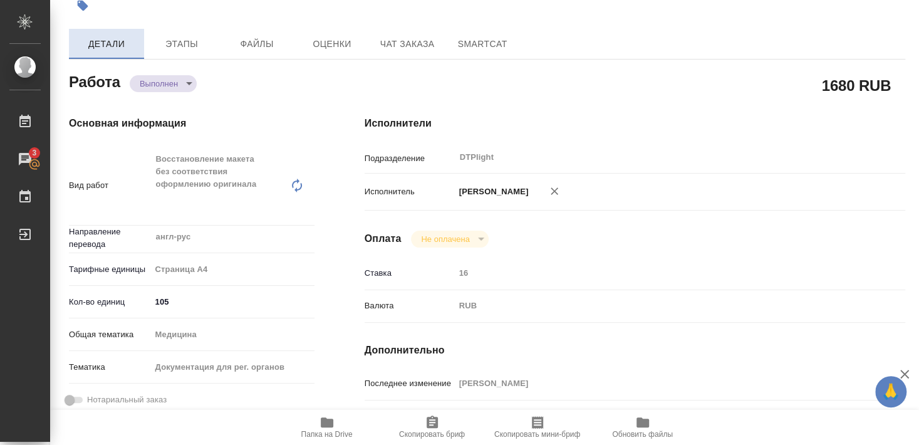 Image resolution: width=919 pixels, height=445 pixels. What do you see at coordinates (432, 427) in the screenshot?
I see `button: Скопировать бриф` at bounding box center [432, 427].